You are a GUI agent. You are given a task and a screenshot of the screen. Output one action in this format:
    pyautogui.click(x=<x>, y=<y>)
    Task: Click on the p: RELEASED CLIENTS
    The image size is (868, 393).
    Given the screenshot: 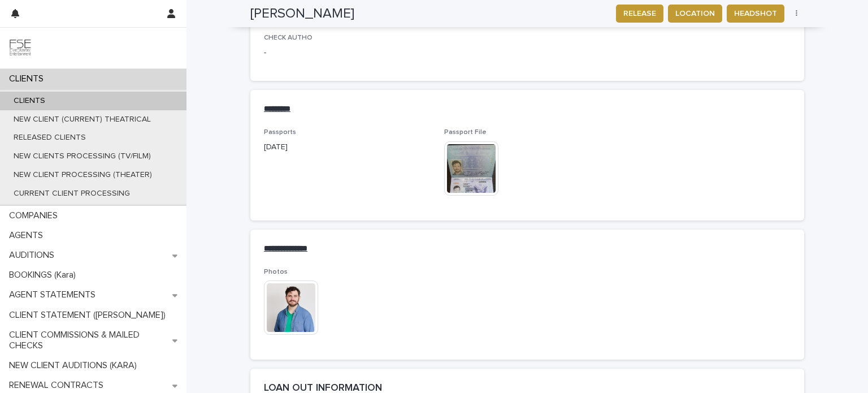 What is the action you would take?
    pyautogui.click(x=50, y=138)
    